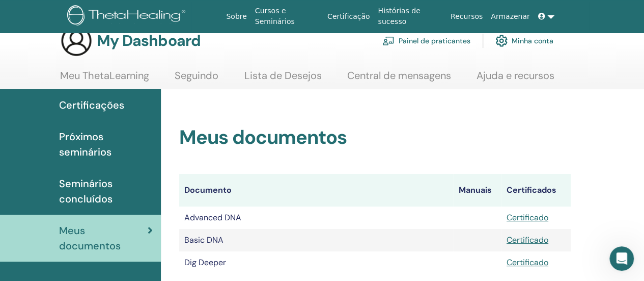  Describe the element at coordinates (92, 105) in the screenshot. I see `span: Certificações` at that location.